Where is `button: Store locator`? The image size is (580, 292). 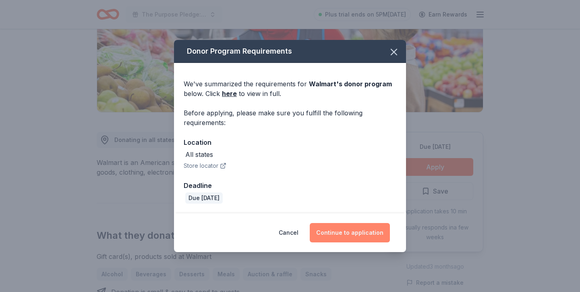 button: Store locator is located at coordinates (205, 166).